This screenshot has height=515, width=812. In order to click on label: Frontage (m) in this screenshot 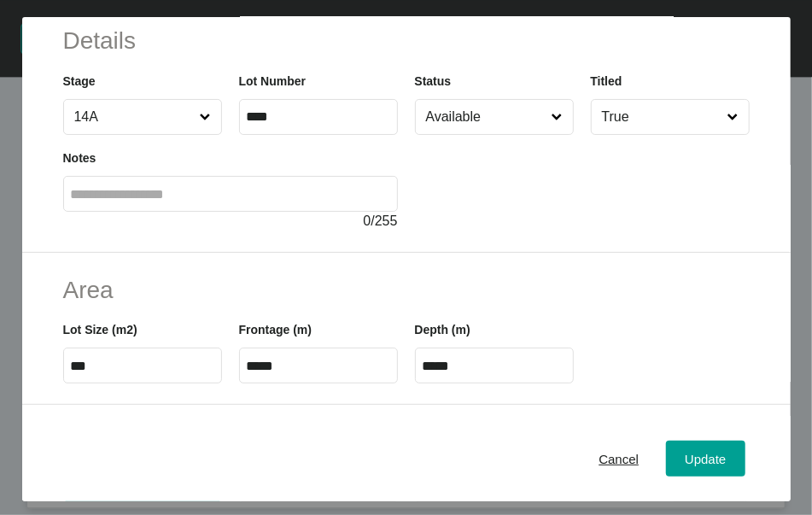, I will do `click(276, 329)`.